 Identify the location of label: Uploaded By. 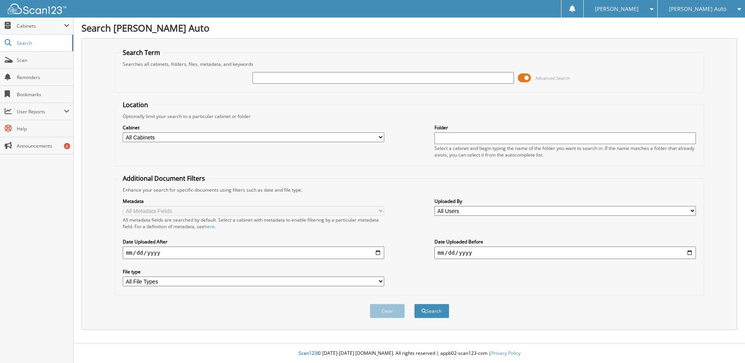
(565, 201).